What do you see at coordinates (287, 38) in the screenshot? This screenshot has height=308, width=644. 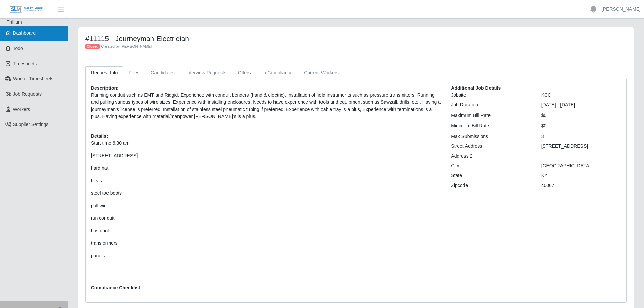 I see `h4: #11115 - Journeyman Electrician` at bounding box center [287, 38].